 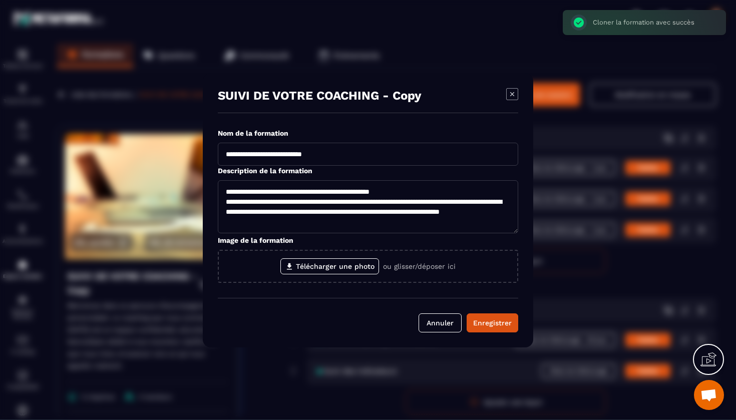 I want to click on label: Description de la formation, so click(x=265, y=171).